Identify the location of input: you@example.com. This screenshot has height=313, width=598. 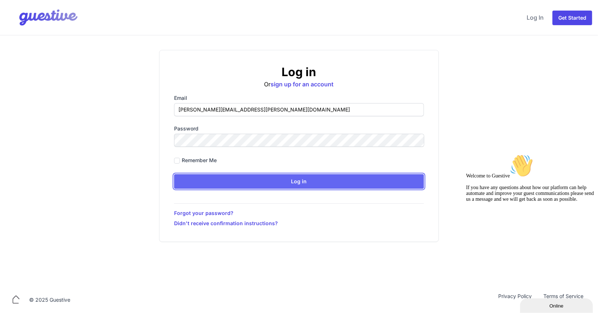
(299, 110).